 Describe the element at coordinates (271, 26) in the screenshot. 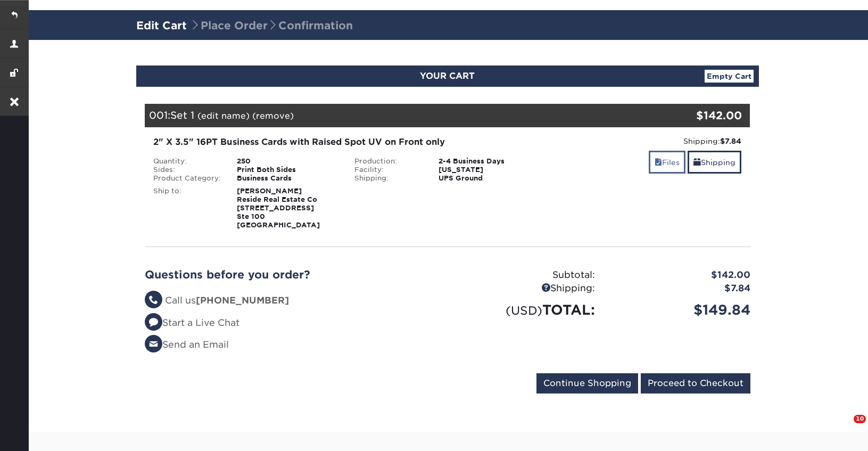

I see `span: Place Order Confirmation` at that location.